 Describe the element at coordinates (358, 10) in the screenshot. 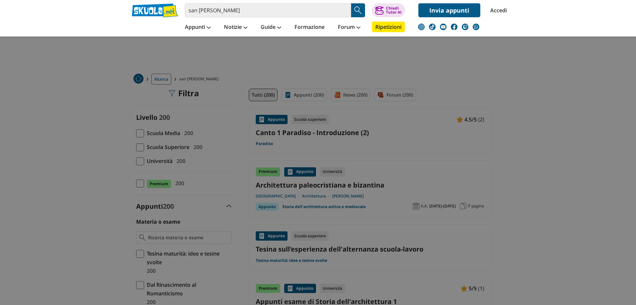

I see `img: Cerca appunti, riassunti o versioni` at that location.